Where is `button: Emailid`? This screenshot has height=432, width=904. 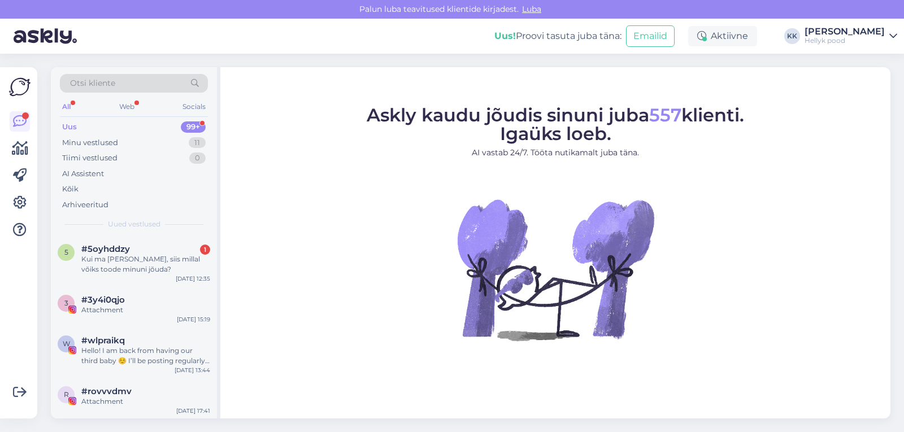
button: Emailid is located at coordinates (650, 36).